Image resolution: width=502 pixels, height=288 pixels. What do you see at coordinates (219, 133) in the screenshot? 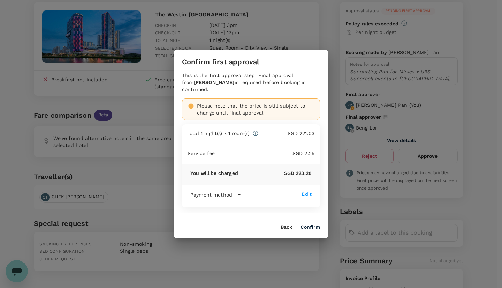
I see `p: Total 1 night(s) x 1 room(s)` at bounding box center [219, 133].